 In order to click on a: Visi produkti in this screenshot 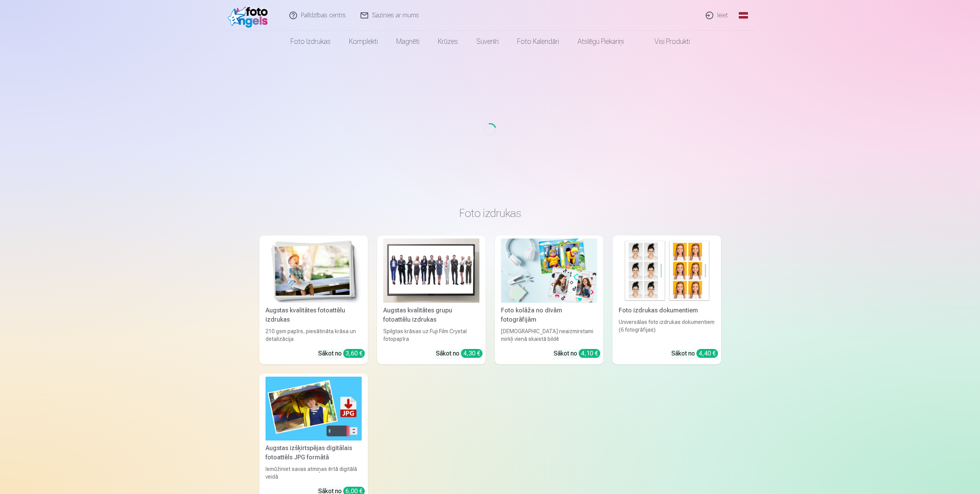, I will do `click(666, 42)`.